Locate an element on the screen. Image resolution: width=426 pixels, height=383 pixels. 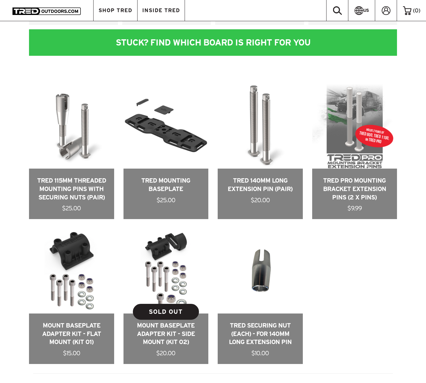
span: SHOP TRED is located at coordinates (115, 10).